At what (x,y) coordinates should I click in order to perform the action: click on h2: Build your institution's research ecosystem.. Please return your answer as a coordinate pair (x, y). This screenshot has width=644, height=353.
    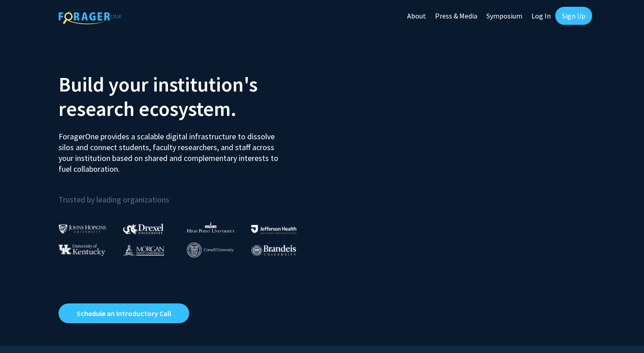
    Looking at the image, I should click on (187, 96).